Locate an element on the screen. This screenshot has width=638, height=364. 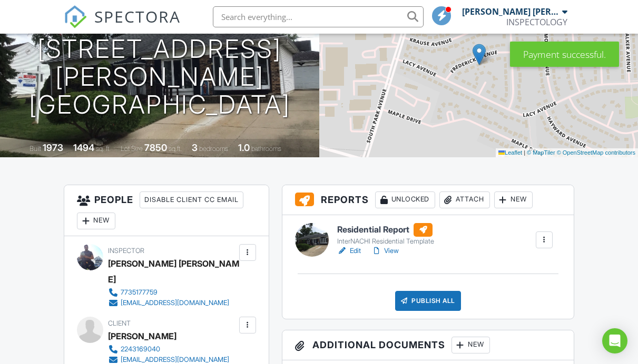
div: INSPECTOLOGY is located at coordinates (537, 22).